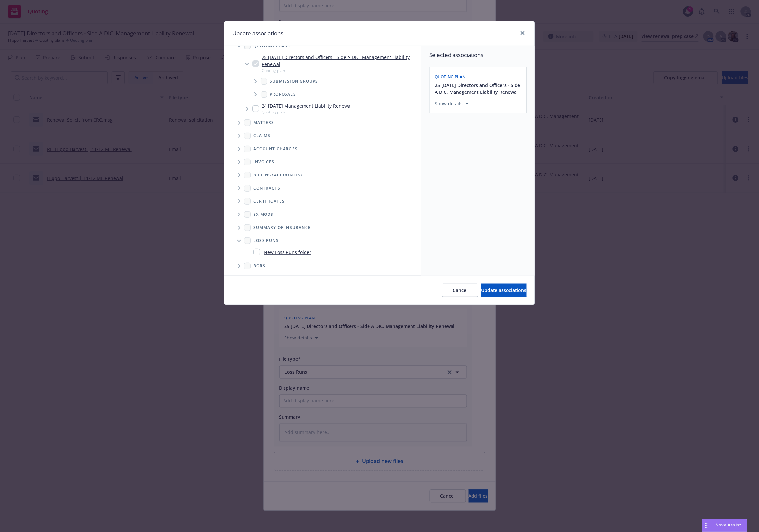 This screenshot has width=759, height=532. What do you see at coordinates (724, 526) in the screenshot?
I see `button: Nova Assist` at bounding box center [724, 526].